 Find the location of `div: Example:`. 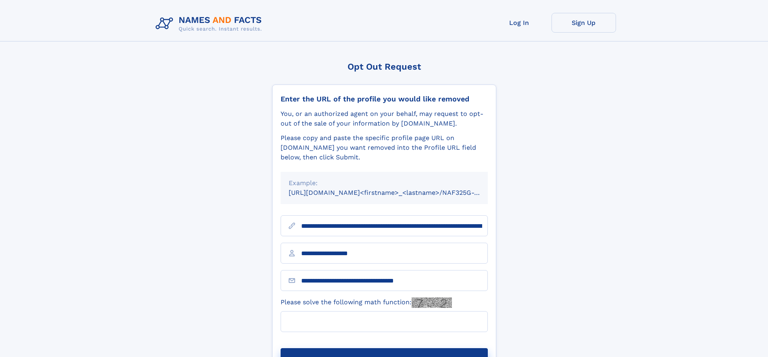

div: Example: is located at coordinates (384, 183).